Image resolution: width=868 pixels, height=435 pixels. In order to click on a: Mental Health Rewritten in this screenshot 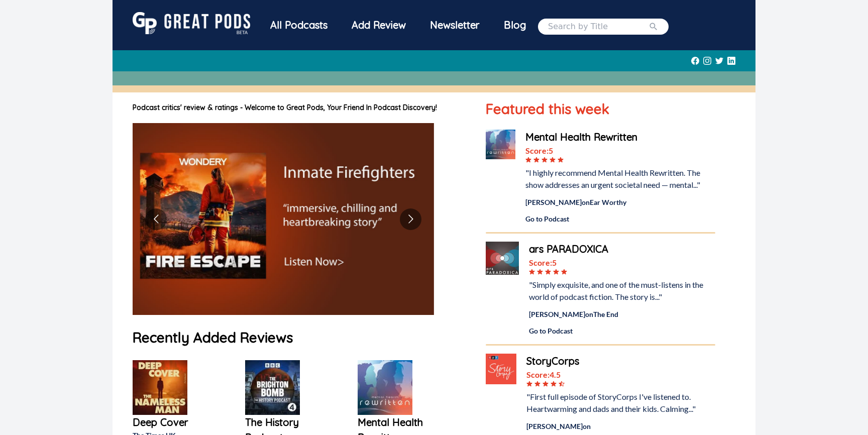, I will do `click(620, 137)`.